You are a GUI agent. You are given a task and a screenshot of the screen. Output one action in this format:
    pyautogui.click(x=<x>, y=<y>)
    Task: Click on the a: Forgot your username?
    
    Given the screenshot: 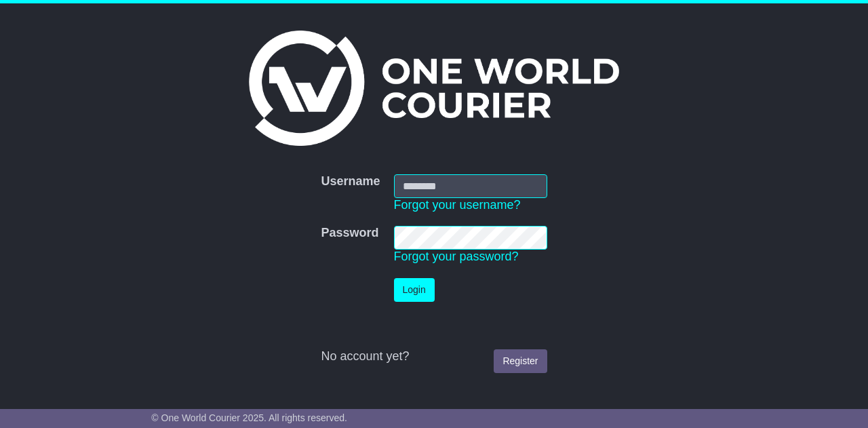 What is the action you would take?
    pyautogui.click(x=457, y=205)
    